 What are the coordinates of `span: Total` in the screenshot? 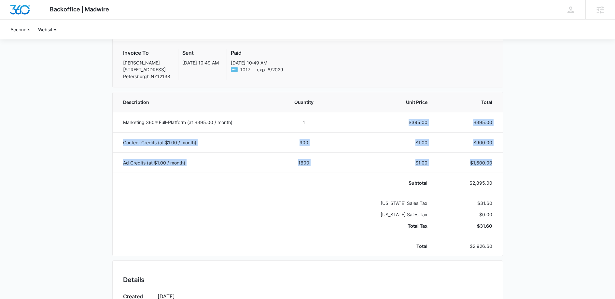 It's located at (468, 102).